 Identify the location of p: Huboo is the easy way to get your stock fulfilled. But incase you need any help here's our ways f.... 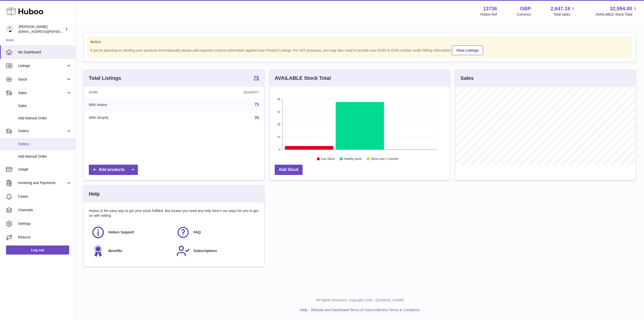
(174, 213).